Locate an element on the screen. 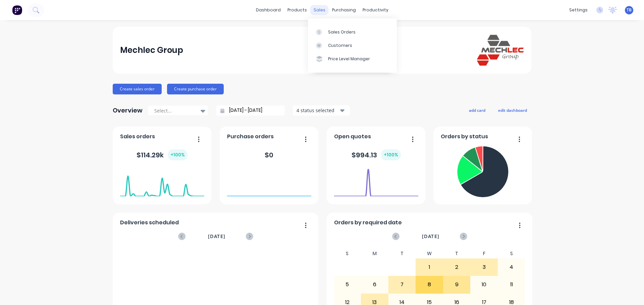  span: Sales orders is located at coordinates (137, 137).